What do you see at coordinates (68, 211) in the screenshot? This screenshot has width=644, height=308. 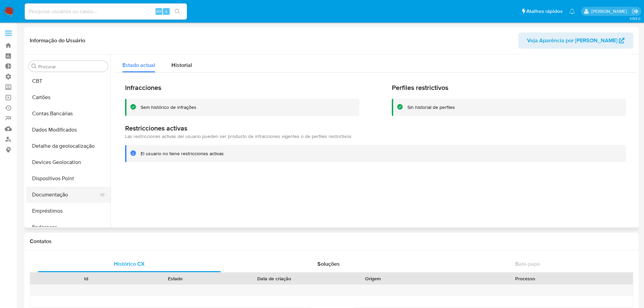 I see `button: Empréstimos` at bounding box center [68, 211].